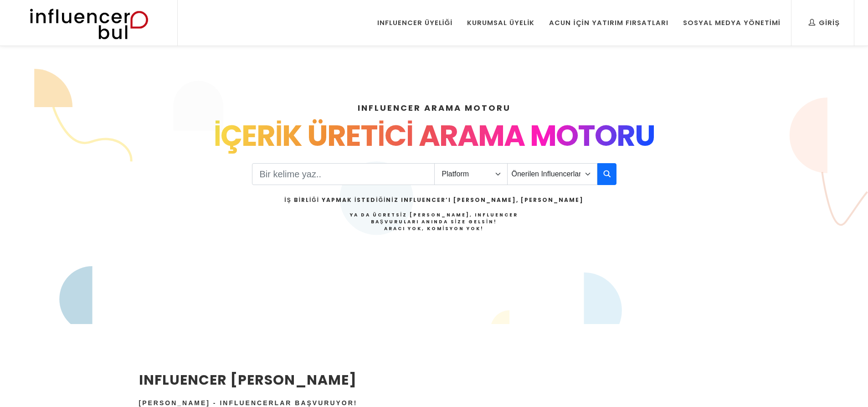 The image size is (868, 407). What do you see at coordinates (415, 23) in the screenshot?
I see `div: Influencer Üyeliği` at bounding box center [415, 23].